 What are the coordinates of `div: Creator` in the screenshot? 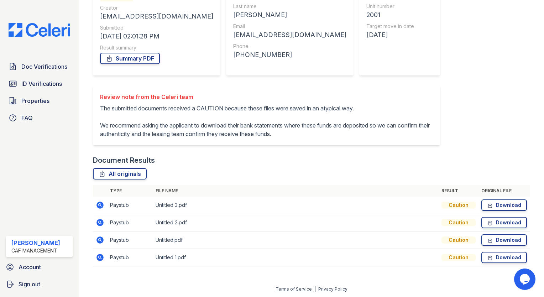 It's located at (157, 8).